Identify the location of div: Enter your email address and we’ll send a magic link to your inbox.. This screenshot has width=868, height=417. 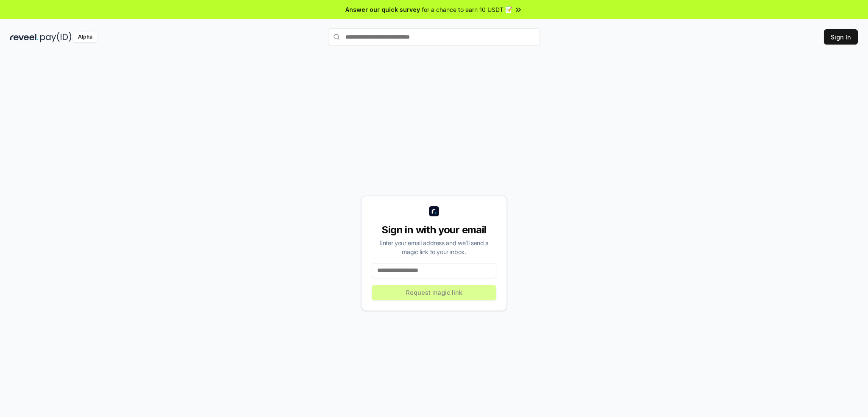
(434, 247).